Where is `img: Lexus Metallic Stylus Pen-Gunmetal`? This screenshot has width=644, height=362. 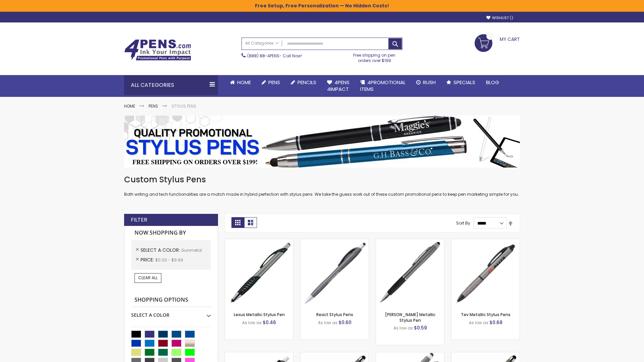
img: Lexus Metallic Stylus Pen-Gunmetal is located at coordinates (259, 273).